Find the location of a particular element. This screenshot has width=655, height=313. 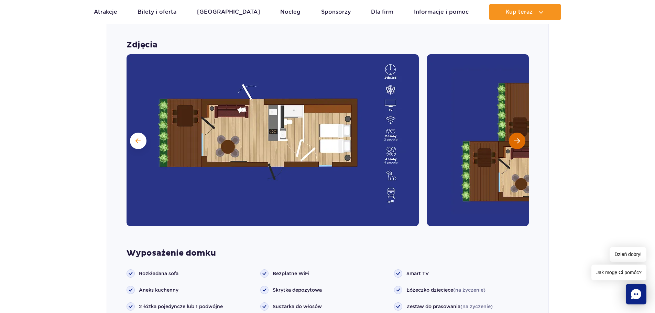

div: Chat is located at coordinates (636, 294).